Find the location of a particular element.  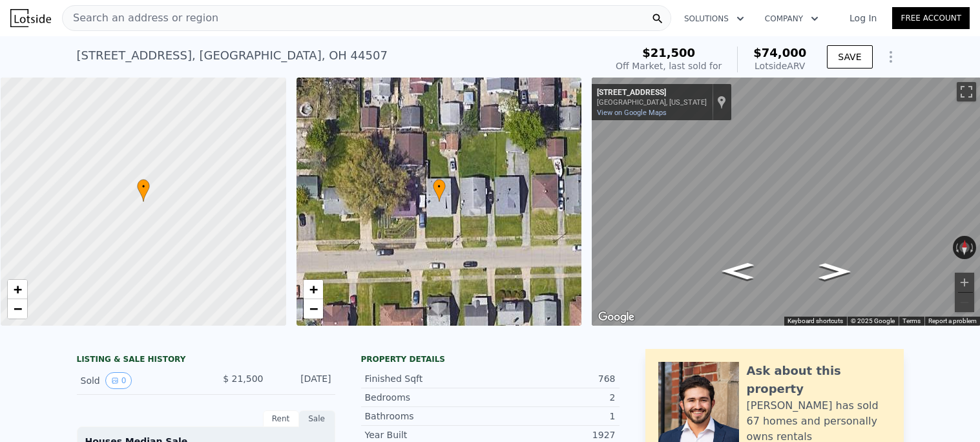

div: Lotside ARV is located at coordinates (780, 66).